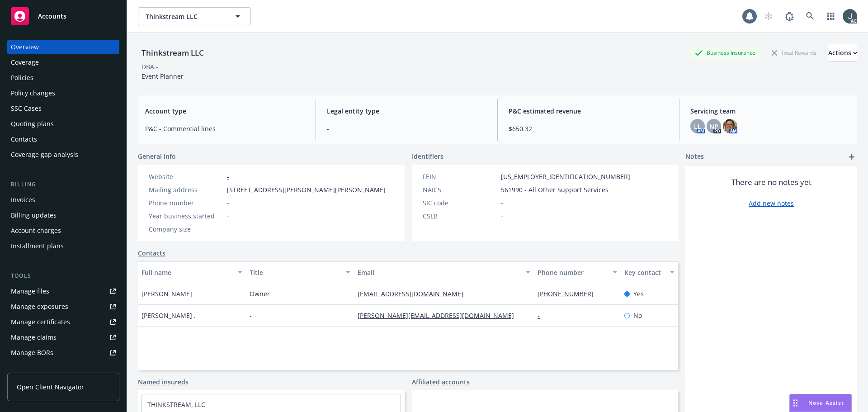 The width and height of the screenshot is (868, 412). Describe the element at coordinates (444, 272) in the screenshot. I see `button: Email` at that location.